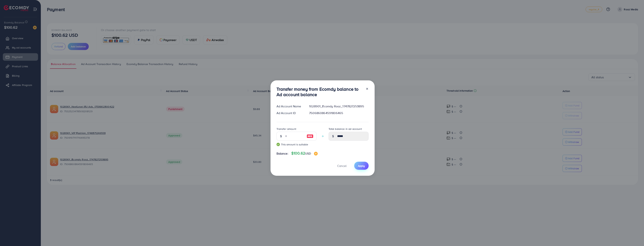  Describe the element at coordinates (320, 92) in the screenshot. I see `h3: Transfer money from Ecomdy balance to Ad account balance` at that location.